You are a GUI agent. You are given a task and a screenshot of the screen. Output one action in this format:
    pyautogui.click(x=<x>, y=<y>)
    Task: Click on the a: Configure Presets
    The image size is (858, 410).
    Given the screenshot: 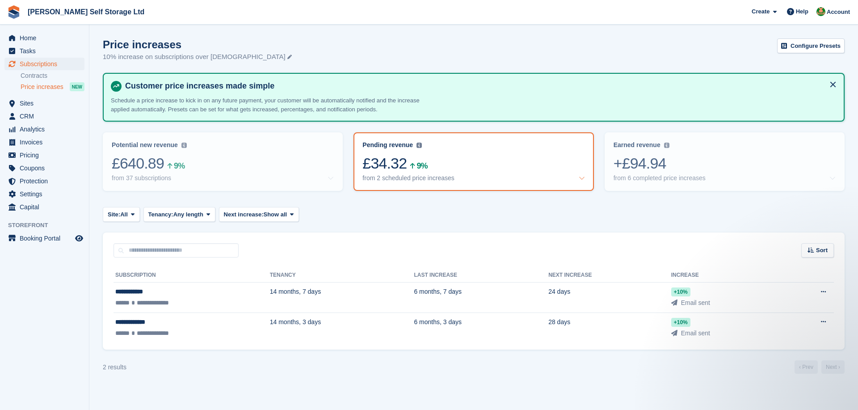 What is the action you would take?
    pyautogui.click(x=811, y=46)
    